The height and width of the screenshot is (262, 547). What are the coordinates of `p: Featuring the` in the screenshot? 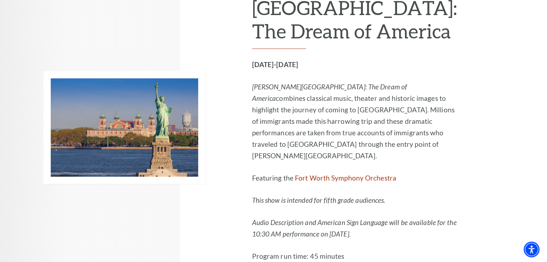 It's located at (355, 178).